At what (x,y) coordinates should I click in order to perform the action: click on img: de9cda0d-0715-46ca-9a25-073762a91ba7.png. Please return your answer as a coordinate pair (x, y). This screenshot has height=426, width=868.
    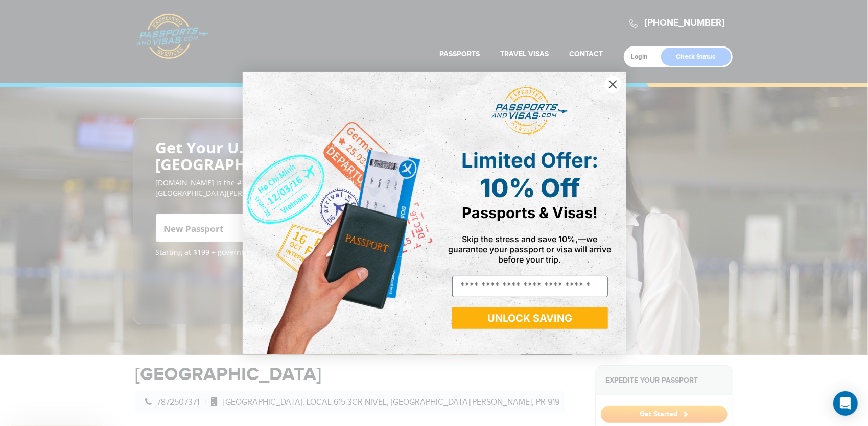
    Looking at the image, I should click on (338, 213).